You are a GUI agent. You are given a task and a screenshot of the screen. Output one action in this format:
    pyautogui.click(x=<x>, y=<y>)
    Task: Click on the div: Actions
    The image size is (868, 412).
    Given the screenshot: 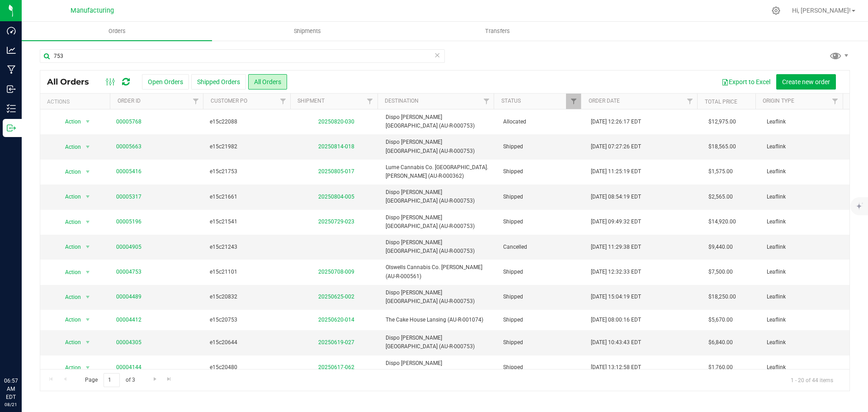 What is the action you would take?
    pyautogui.click(x=77, y=102)
    